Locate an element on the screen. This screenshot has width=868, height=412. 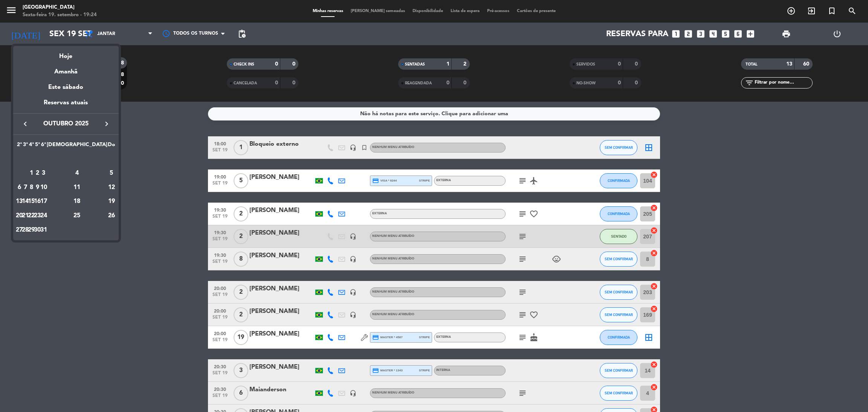
div: 16 is located at coordinates (37, 202).